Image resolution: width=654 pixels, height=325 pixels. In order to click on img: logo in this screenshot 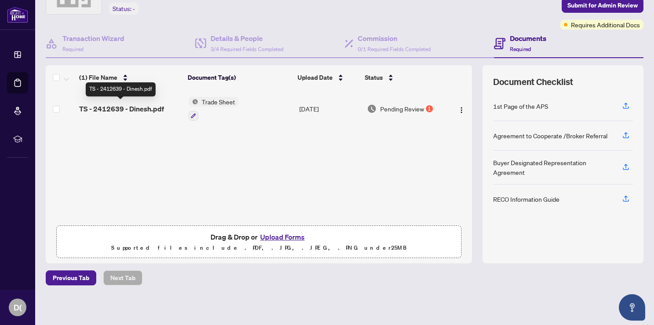, I will do `click(18, 15)`.